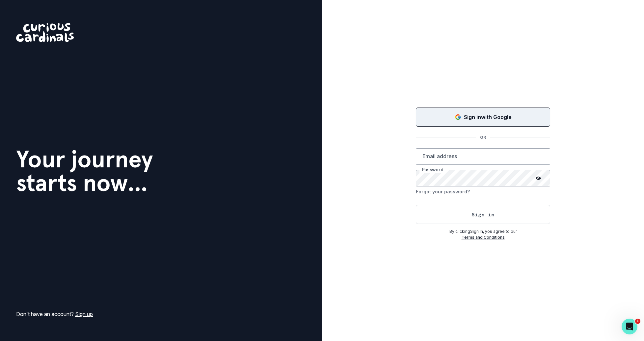 This screenshot has height=341, width=644. Describe the element at coordinates (45, 32) in the screenshot. I see `img: Curious Cardinals Logo` at that location.